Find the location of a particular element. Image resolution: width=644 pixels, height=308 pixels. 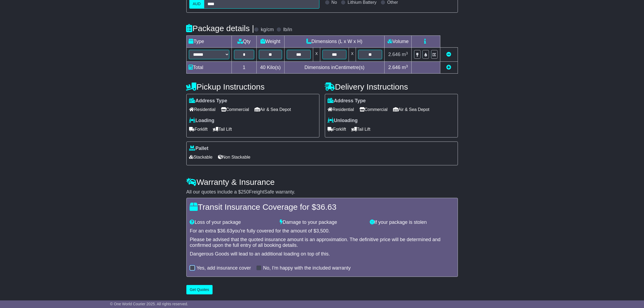

td: Volume is located at coordinates (398, 42).